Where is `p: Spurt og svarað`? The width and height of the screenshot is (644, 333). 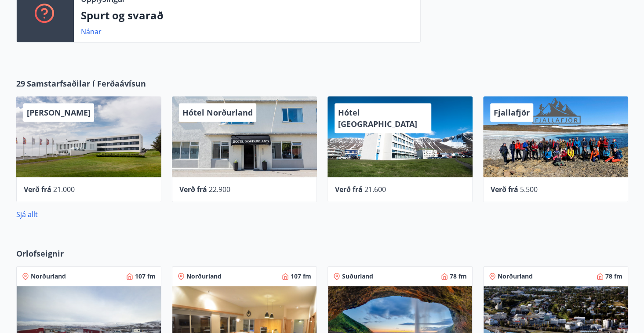
p: Spurt og svarað is located at coordinates (247, 15).